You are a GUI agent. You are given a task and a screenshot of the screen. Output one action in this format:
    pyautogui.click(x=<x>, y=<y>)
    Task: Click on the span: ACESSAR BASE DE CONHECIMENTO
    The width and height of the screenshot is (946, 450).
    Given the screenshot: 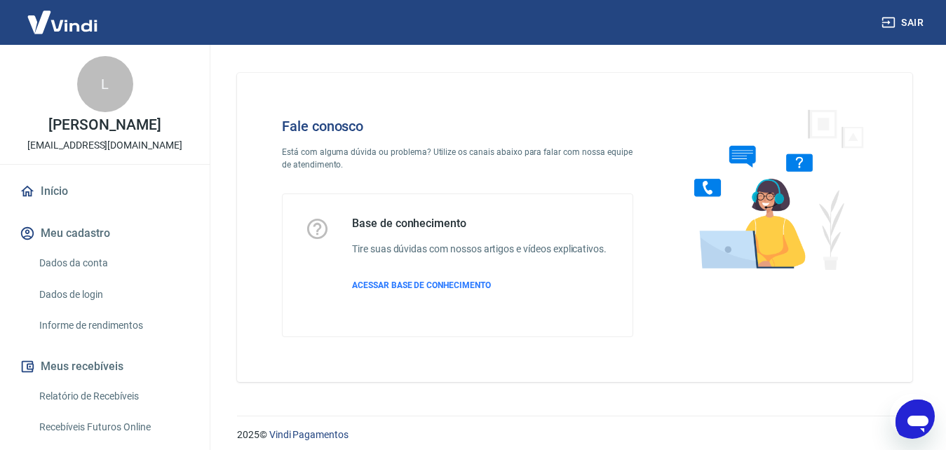 What is the action you would take?
    pyautogui.click(x=422, y=286)
    